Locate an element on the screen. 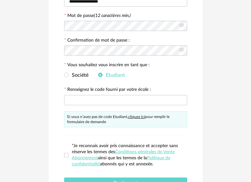 The image size is (251, 182). label: Vous souhaitez vous inscrire en tant que : is located at coordinates (107, 66).